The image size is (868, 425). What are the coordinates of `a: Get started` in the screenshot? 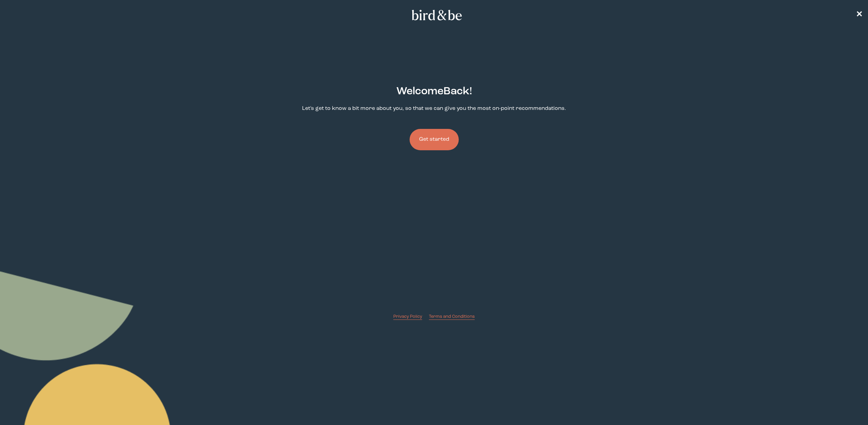 It's located at (434, 140).